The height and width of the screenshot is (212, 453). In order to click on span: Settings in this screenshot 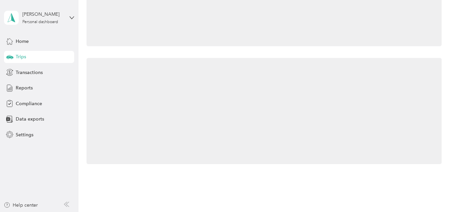, I will do `click(24, 134)`.